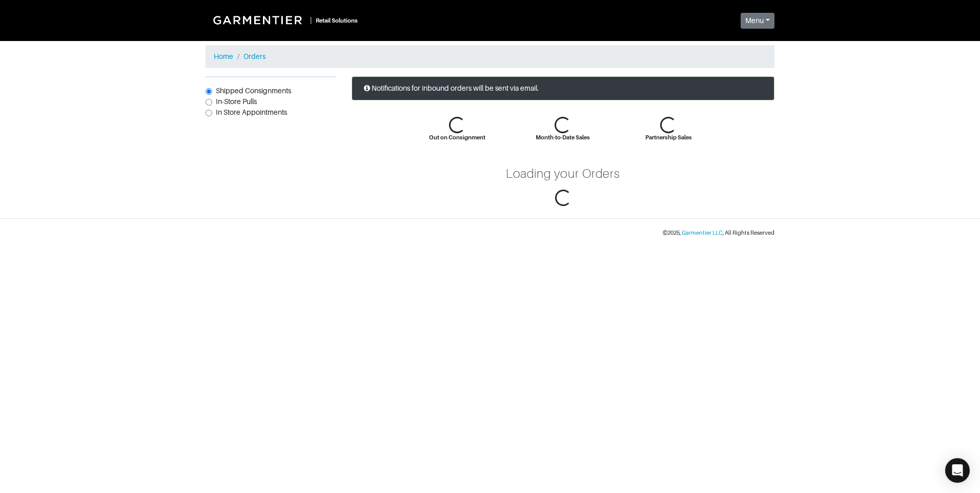 This screenshot has height=493, width=980. Describe the element at coordinates (223, 57) in the screenshot. I see `a: Home` at that location.